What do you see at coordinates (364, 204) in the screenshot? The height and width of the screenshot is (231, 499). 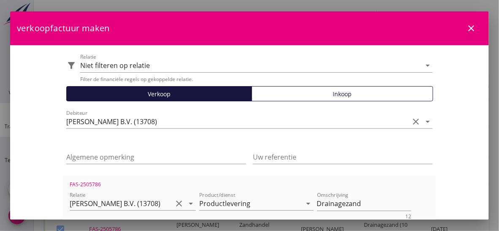 I see `textarea: Omschrijving` at bounding box center [364, 204].